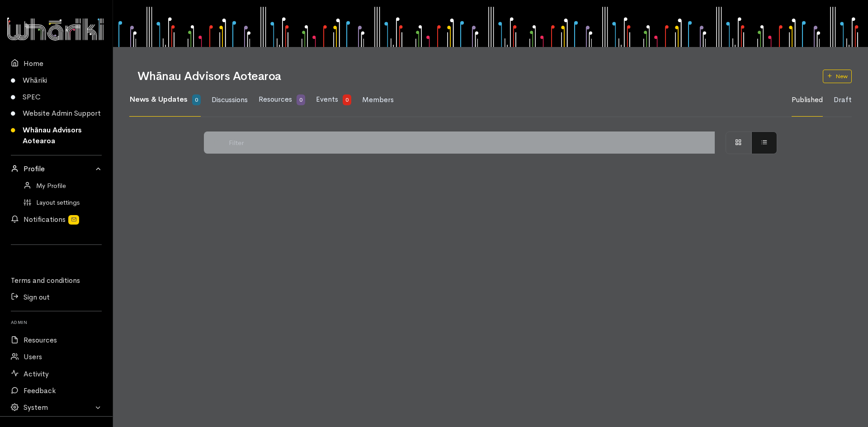 Image resolution: width=868 pixels, height=427 pixels. Describe the element at coordinates (275, 99) in the screenshot. I see `span: Resources` at that location.